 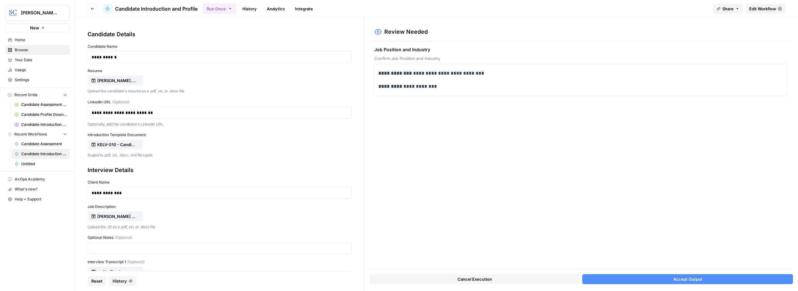 What do you see at coordinates (44, 144) in the screenshot?
I see `span: Candidate Assessment` at bounding box center [44, 144].